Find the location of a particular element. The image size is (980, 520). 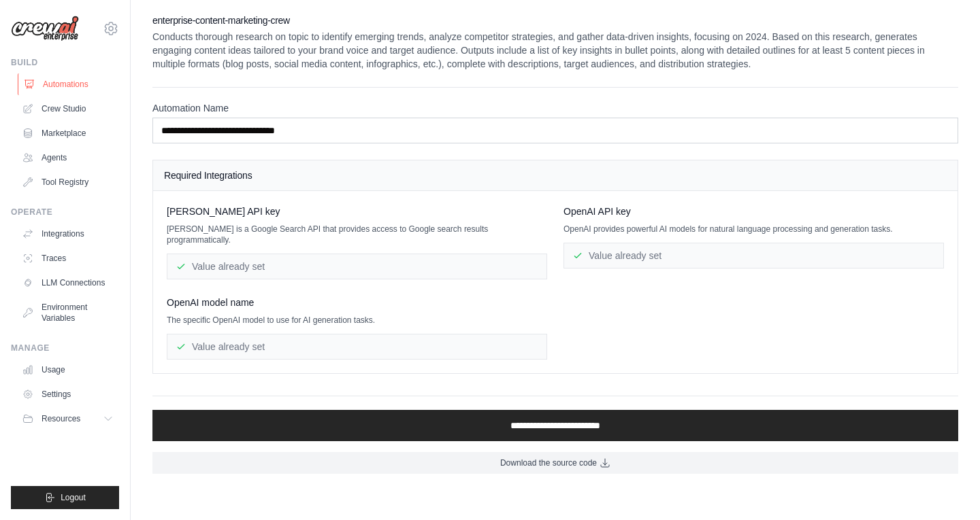

p: The specific OpenAI model to use for AI generation tasks. is located at coordinates (356, 320).